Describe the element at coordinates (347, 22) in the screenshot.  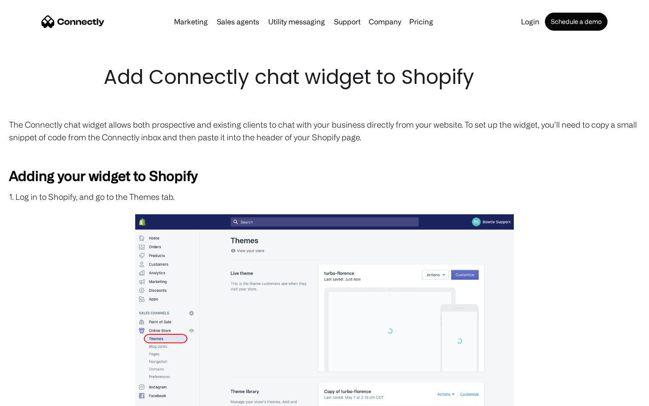
I see `a: Support` at that location.